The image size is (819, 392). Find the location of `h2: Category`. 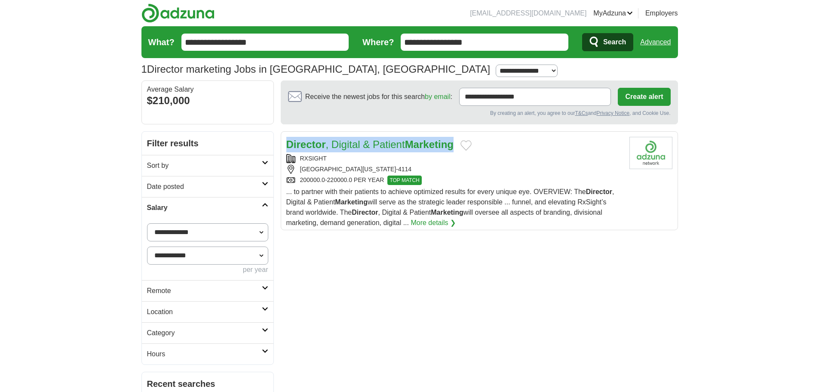

h2: Category is located at coordinates (204, 333).